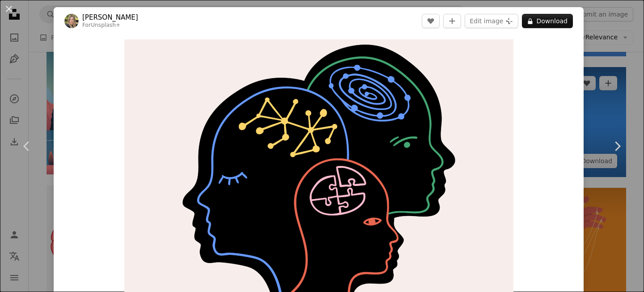  What do you see at coordinates (452, 21) in the screenshot?
I see `button: Add to Collection` at bounding box center [452, 21].